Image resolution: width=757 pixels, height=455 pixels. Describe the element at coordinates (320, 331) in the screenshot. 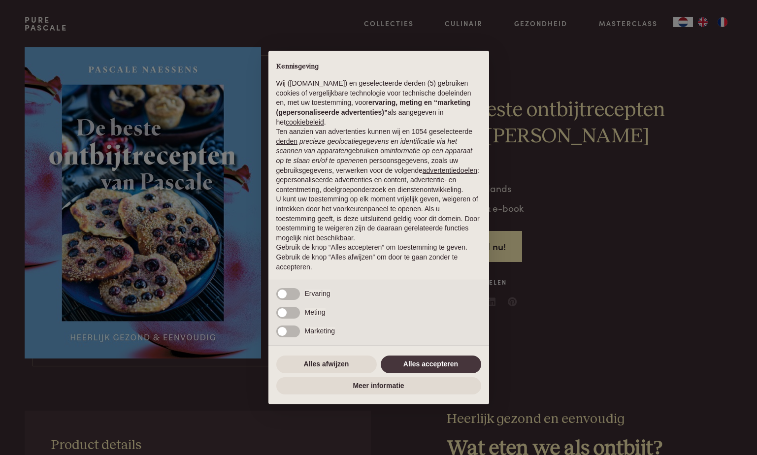

I see `span: Marketing` at that location.